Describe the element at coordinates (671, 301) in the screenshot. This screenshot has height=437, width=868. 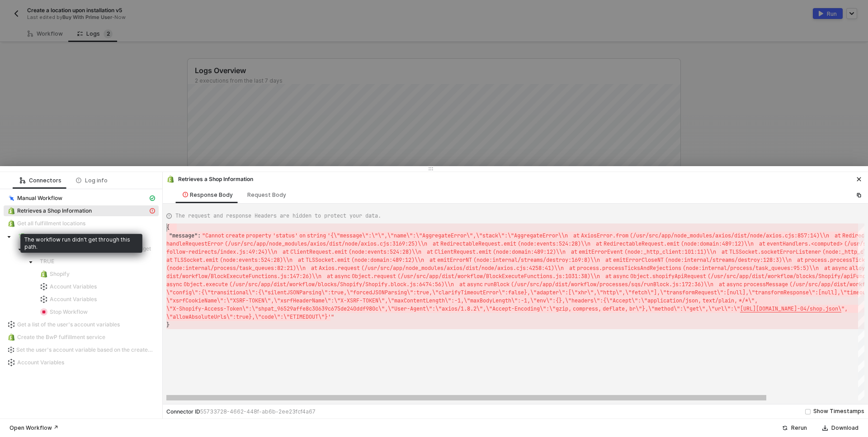
I see `span: \"application/json,` at that location.